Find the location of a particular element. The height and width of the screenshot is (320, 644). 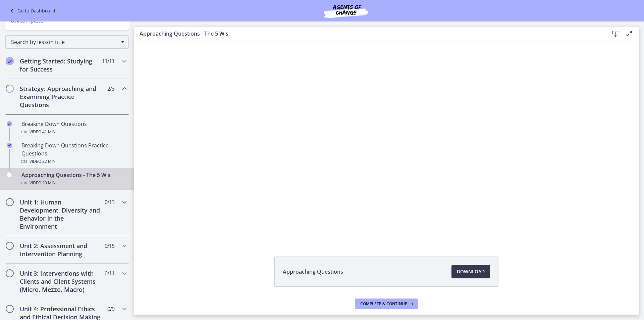

h3: Approaching Questions - The 5 W's is located at coordinates (369, 34).